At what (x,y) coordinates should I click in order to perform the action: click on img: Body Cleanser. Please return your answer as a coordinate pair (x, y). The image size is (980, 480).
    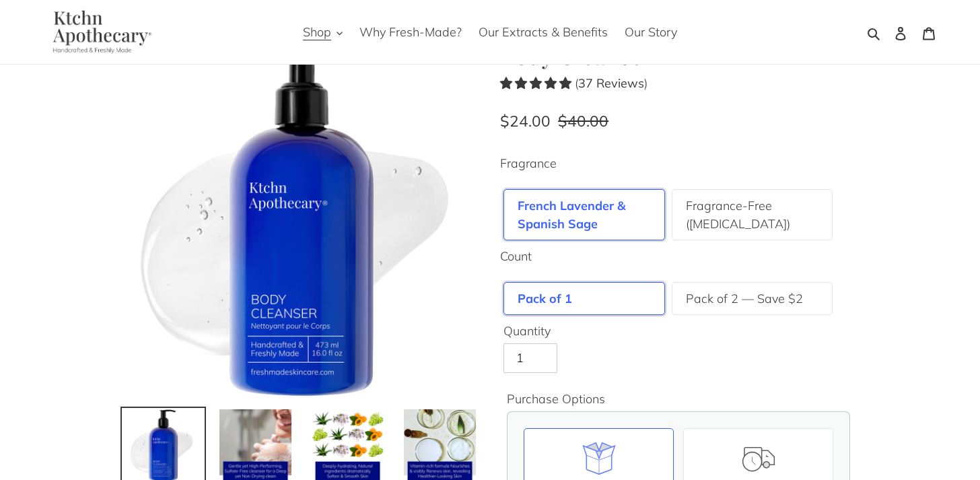
    Looking at the image, I should click on (302, 220).